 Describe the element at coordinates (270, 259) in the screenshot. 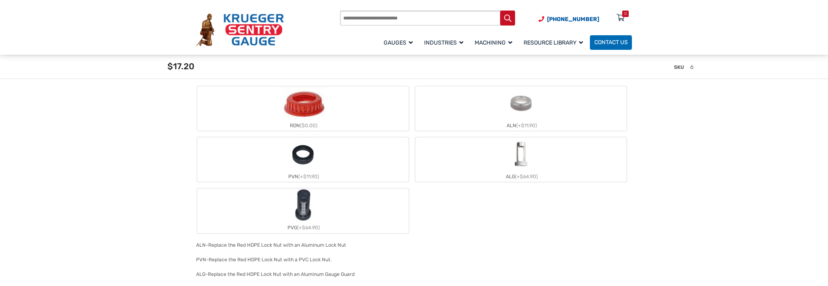

I see `div: Replace the Red HDPE Lock Nut with a PVC Lock Nut.` at that location.